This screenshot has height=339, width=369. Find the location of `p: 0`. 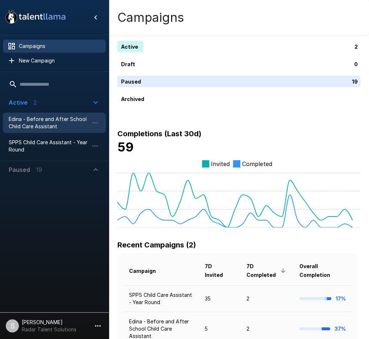

p: 0 is located at coordinates (356, 64).